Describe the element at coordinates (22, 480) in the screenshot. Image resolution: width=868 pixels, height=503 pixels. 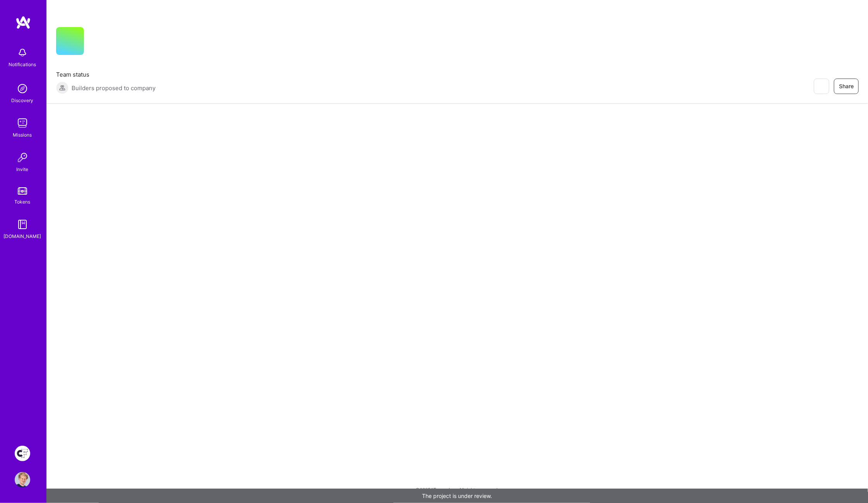
I see `a: User Avatar` at that location.